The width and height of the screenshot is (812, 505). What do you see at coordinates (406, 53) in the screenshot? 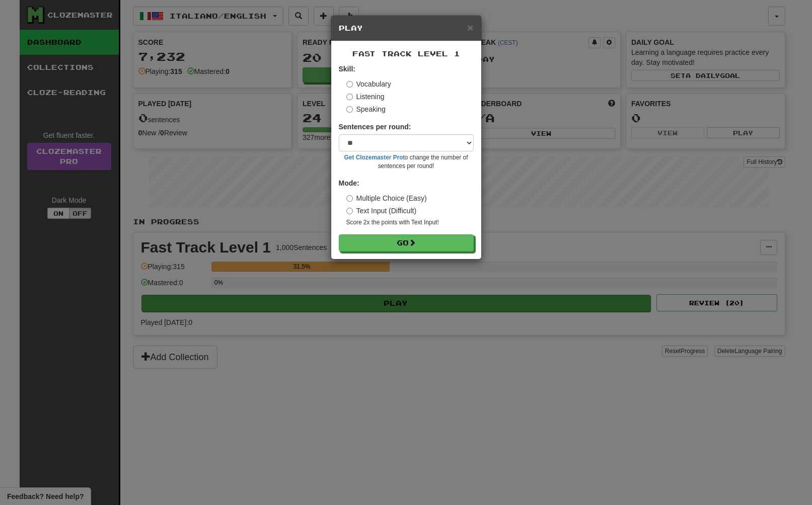
I see `span: Fast Track Level 1` at bounding box center [406, 53].